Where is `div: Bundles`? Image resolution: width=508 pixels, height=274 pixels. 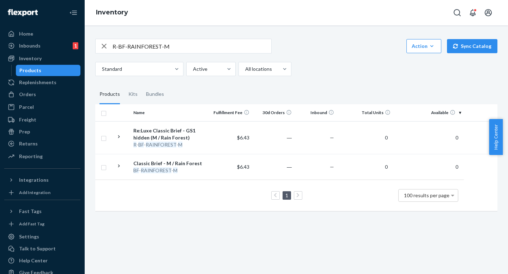 div: Bundles is located at coordinates (155, 95).